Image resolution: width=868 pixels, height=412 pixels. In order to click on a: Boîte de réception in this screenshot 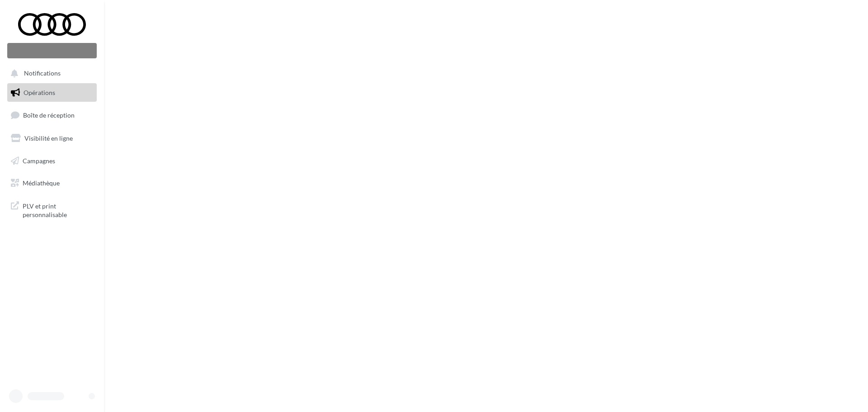, I will do `click(52, 115)`.